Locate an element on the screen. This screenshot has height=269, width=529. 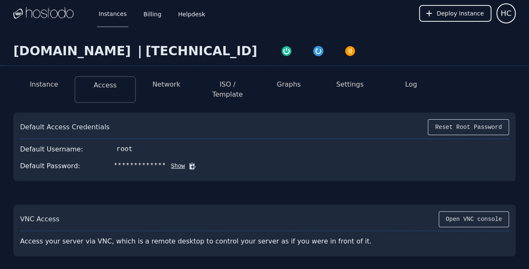
span: Deploy Instance is located at coordinates (460, 13).